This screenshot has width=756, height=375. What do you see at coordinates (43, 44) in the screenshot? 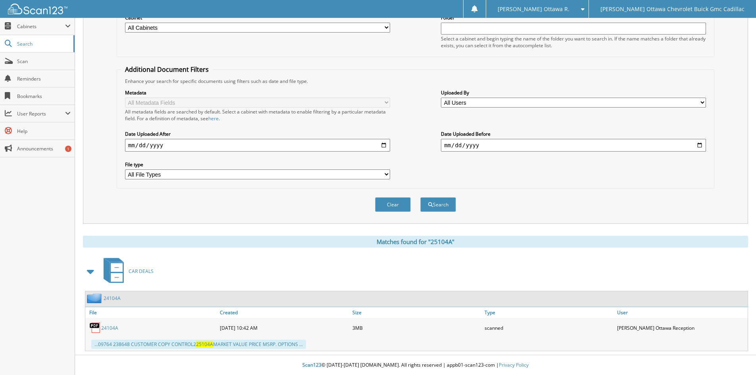
I see `span: Search` at bounding box center [43, 44].